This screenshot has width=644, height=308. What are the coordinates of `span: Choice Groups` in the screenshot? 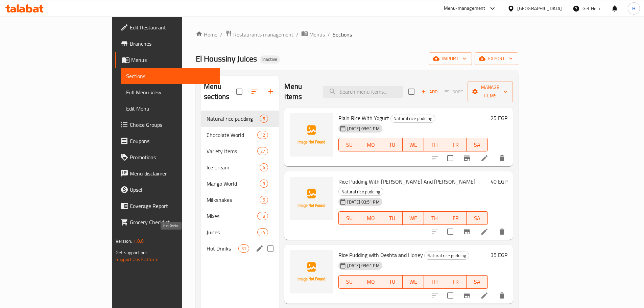 It's located at (172, 125).